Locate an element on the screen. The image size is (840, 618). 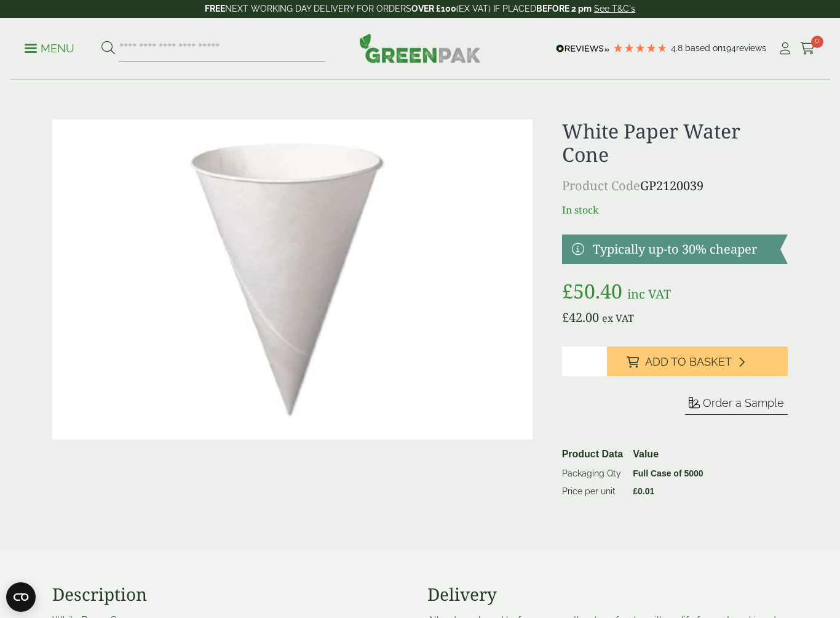
img: GreenPak Supplies is located at coordinates (420, 48).